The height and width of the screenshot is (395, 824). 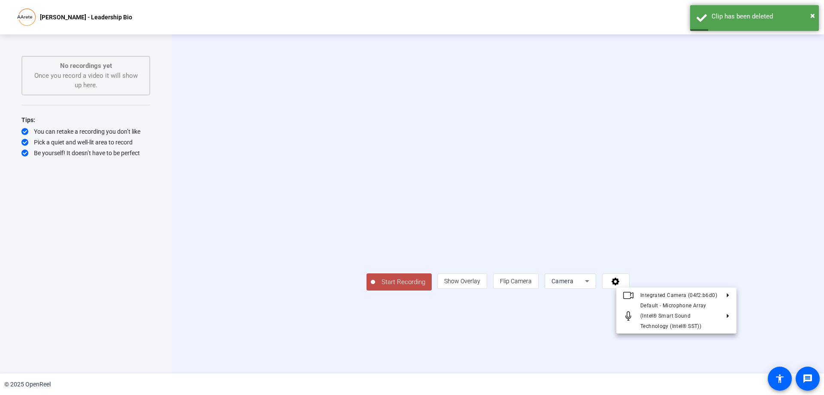 What do you see at coordinates (762, 16) in the screenshot?
I see `div: Clip has been deleted` at bounding box center [762, 16].